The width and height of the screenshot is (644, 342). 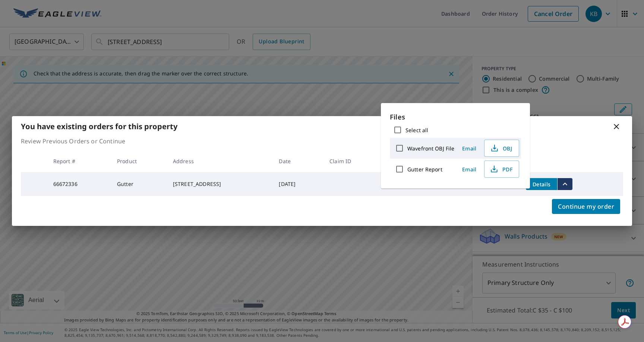 What do you see at coordinates (502, 169) in the screenshot?
I see `button: PDF` at bounding box center [502, 169].